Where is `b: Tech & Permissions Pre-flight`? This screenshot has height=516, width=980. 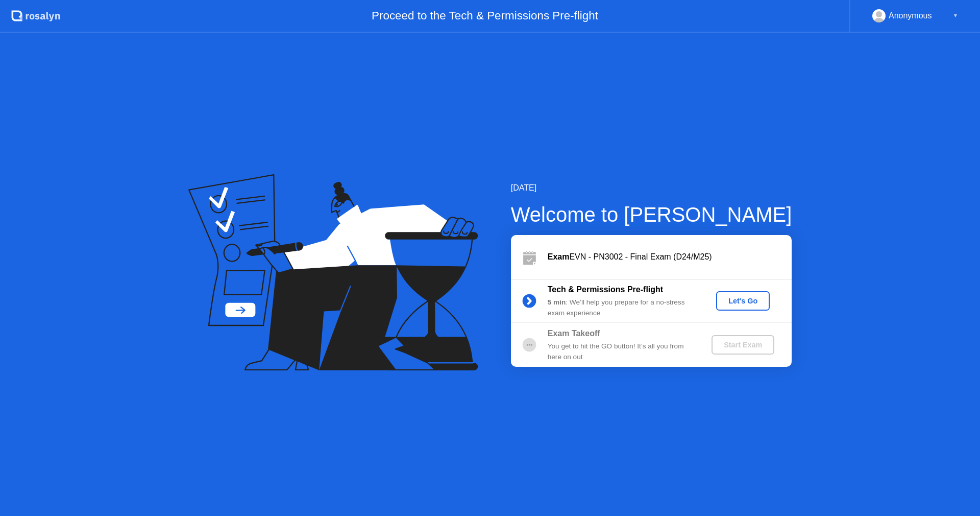
b: Tech & Permissions Pre-flight is located at coordinates (606, 289).